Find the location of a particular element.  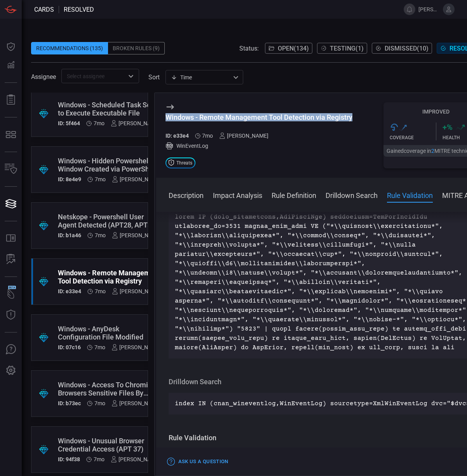

button: Open is located at coordinates (131, 76).